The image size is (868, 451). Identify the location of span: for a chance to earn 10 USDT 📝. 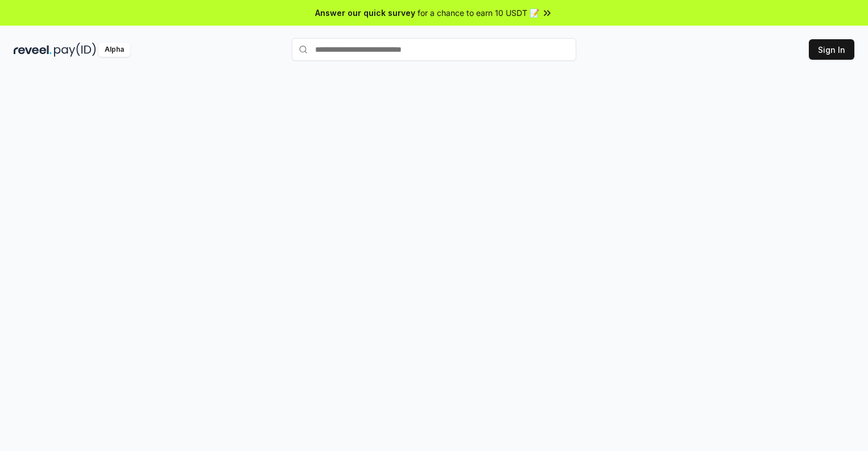
(478, 13).